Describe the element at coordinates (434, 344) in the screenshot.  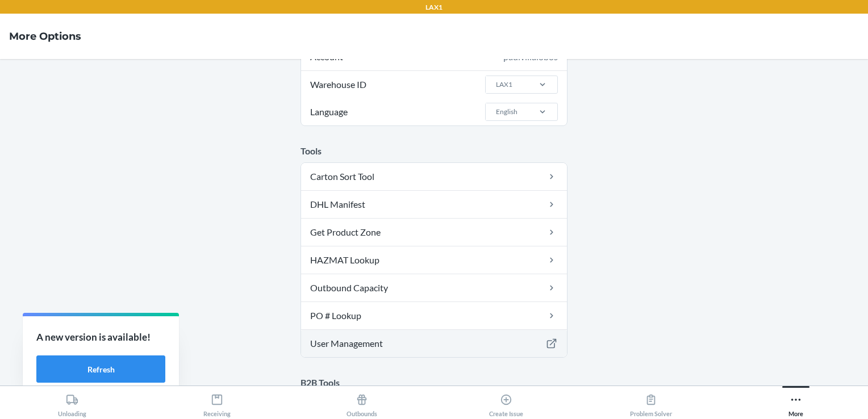
I see `a: User Management` at that location.